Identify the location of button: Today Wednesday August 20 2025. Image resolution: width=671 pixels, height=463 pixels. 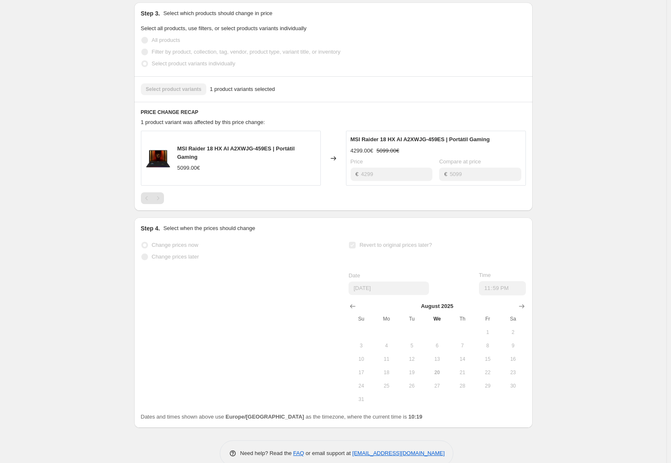
(437, 373).